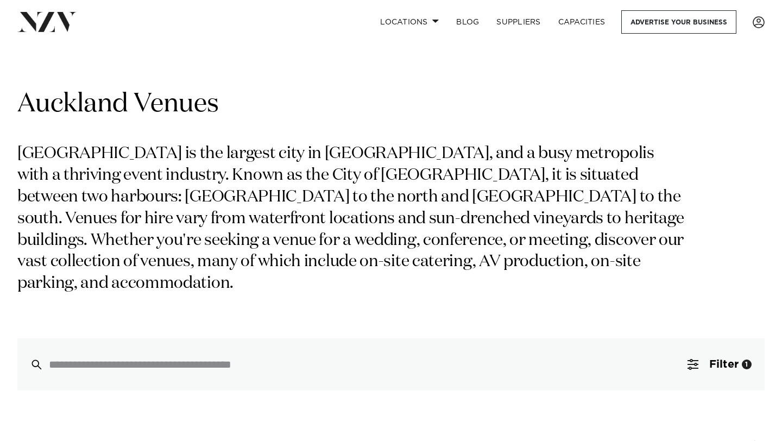 The image size is (782, 441). What do you see at coordinates (409, 22) in the screenshot?
I see `a: Locations` at bounding box center [409, 22].